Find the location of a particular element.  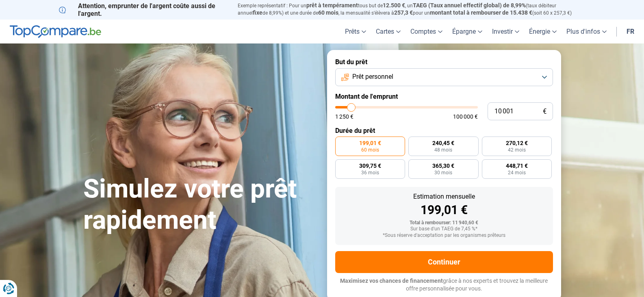

p: Exemple représentatif : Pour un tous but de , un (taux débiteur annuel de 8,99%) et une durée de ... is located at coordinates (412, 9).